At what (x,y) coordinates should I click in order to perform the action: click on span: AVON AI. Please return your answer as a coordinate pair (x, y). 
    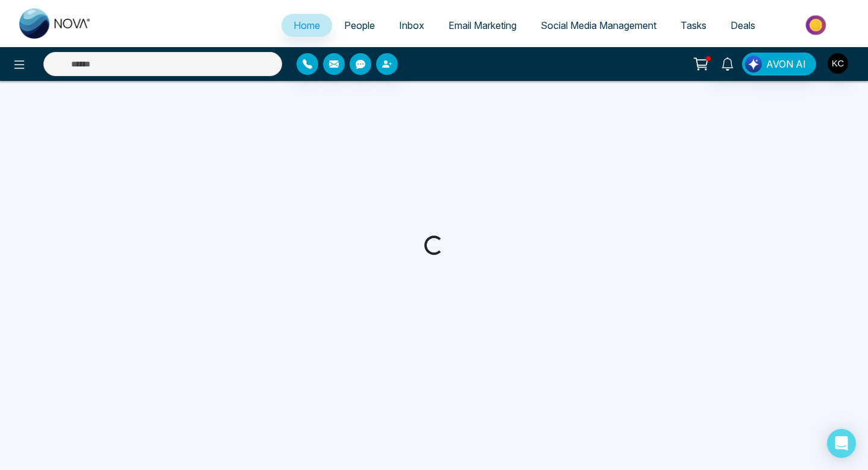
    Looking at the image, I should click on (786, 64).